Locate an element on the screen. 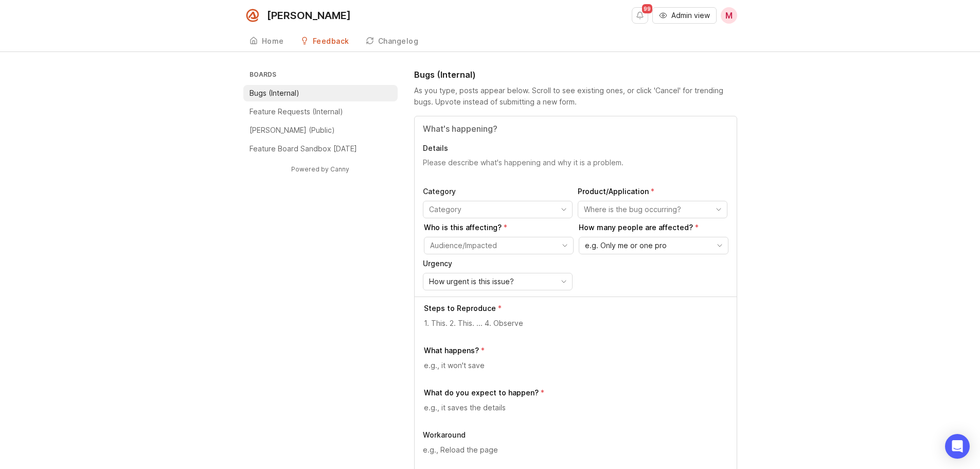 The height and width of the screenshot is (469, 980). a: Feature Requests (Internal) is located at coordinates (321, 111).